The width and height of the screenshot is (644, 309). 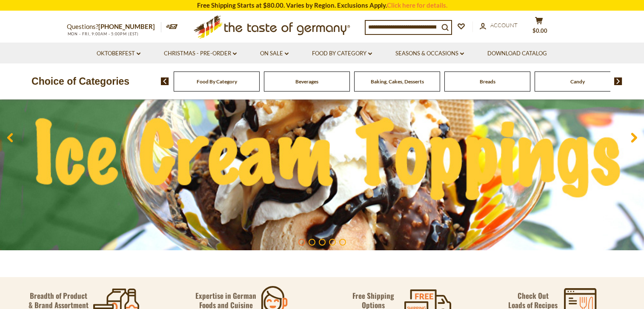 I want to click on a: Christmas - PRE-ORDER, so click(x=200, y=53).